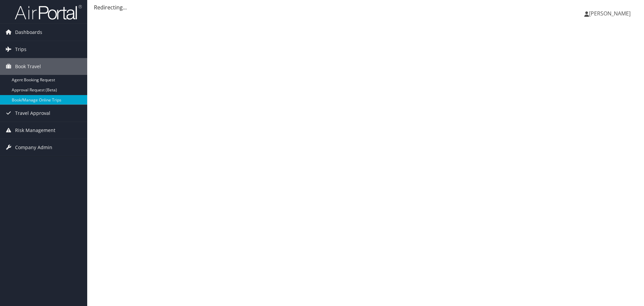 Image resolution: width=644 pixels, height=306 pixels. I want to click on img: airportal-logo.png, so click(48, 12).